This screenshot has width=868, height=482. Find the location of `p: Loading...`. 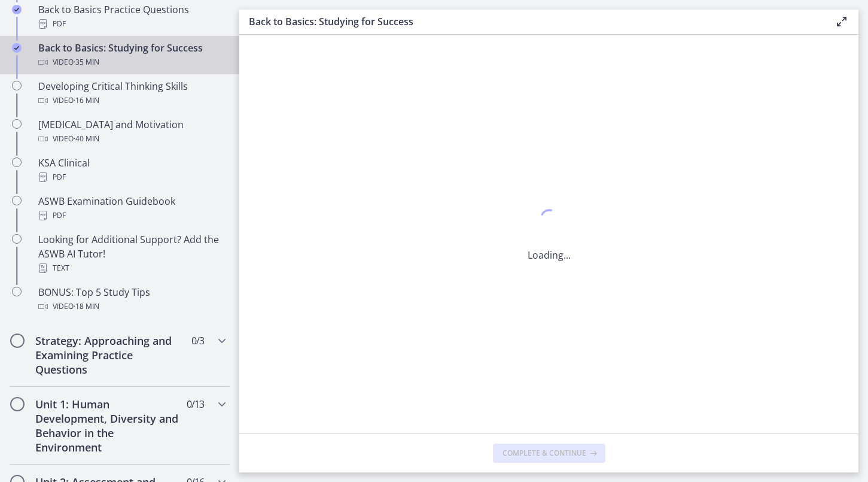

p: Loading... is located at coordinates (549, 255).